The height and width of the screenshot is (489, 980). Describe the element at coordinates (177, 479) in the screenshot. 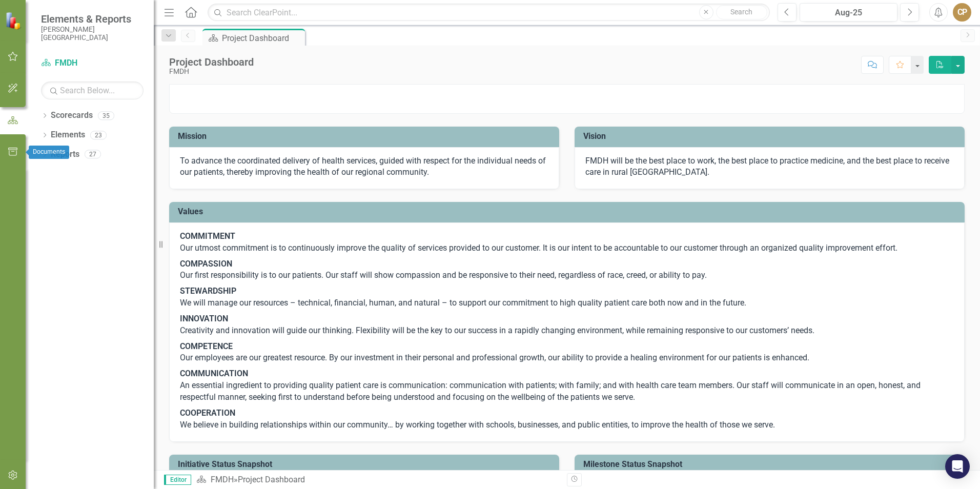

I see `span: Editor` at that location.